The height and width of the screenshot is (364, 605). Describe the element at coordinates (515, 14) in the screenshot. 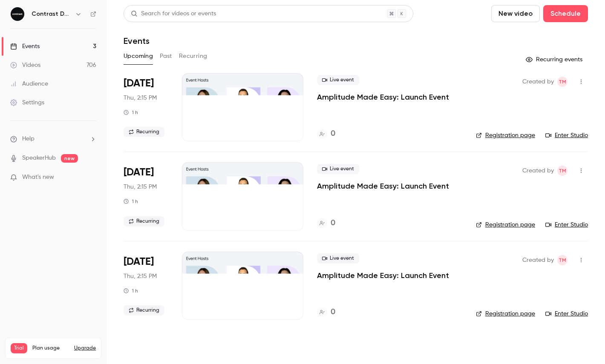

I see `button: New video` at that location.